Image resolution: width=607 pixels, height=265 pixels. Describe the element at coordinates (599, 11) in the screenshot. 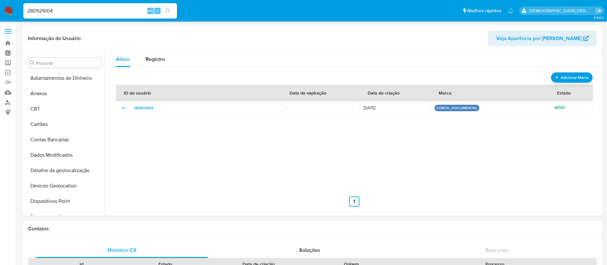

I see `a: Sair` at that location.